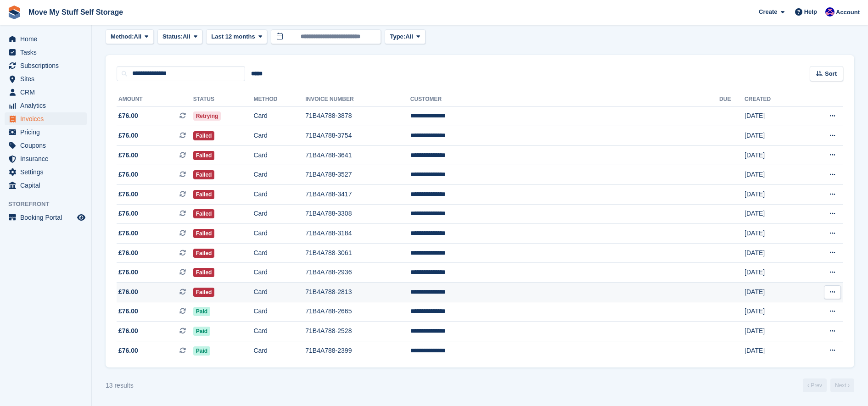 The image size is (868, 406). Describe the element at coordinates (119, 386) in the screenshot. I see `div: 13 results` at that location.